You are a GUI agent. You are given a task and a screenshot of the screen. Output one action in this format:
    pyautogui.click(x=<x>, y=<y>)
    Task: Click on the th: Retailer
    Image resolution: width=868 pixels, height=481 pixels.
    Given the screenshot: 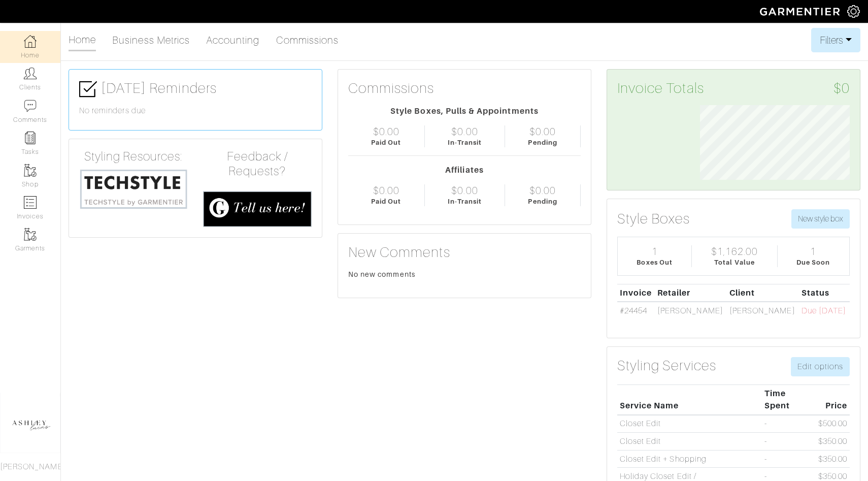 What is the action you would take?
    pyautogui.click(x=691, y=292)
    